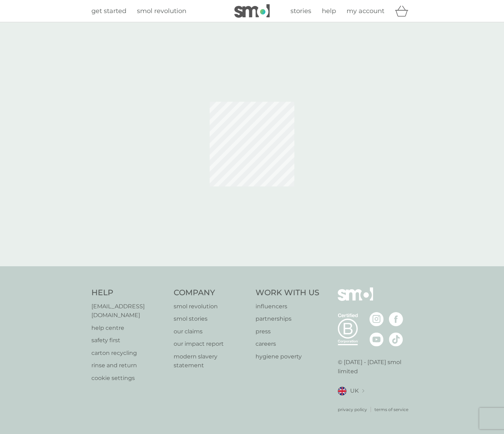 This screenshot has height=434, width=504. What do you see at coordinates (108, 11) in the screenshot?
I see `span: get started` at bounding box center [108, 11].